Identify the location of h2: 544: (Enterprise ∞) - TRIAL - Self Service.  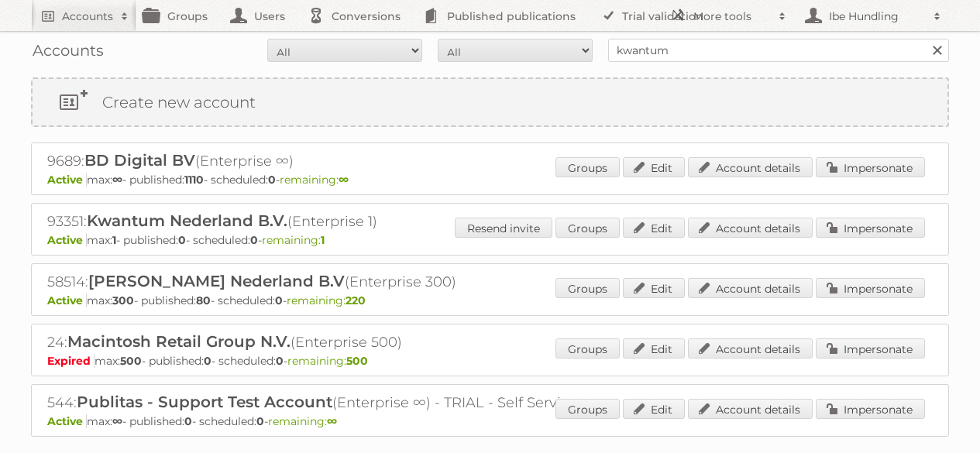
(318, 403).